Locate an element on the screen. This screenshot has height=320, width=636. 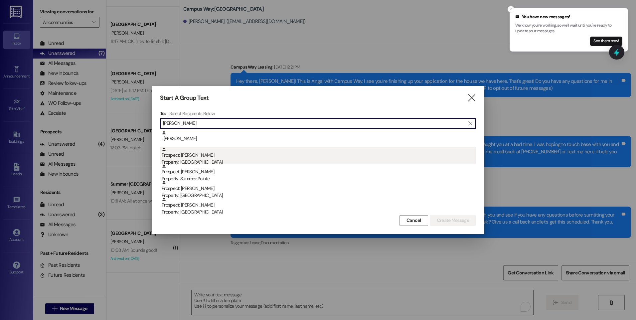
button: Close toast is located at coordinates (511, 9).